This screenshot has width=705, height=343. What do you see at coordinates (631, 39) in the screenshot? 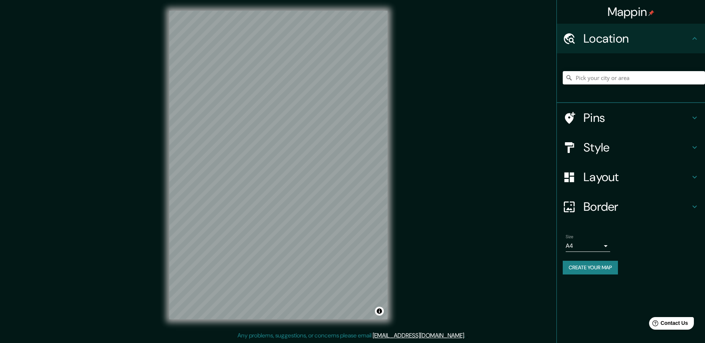
I see `div: Location` at bounding box center [631, 39].